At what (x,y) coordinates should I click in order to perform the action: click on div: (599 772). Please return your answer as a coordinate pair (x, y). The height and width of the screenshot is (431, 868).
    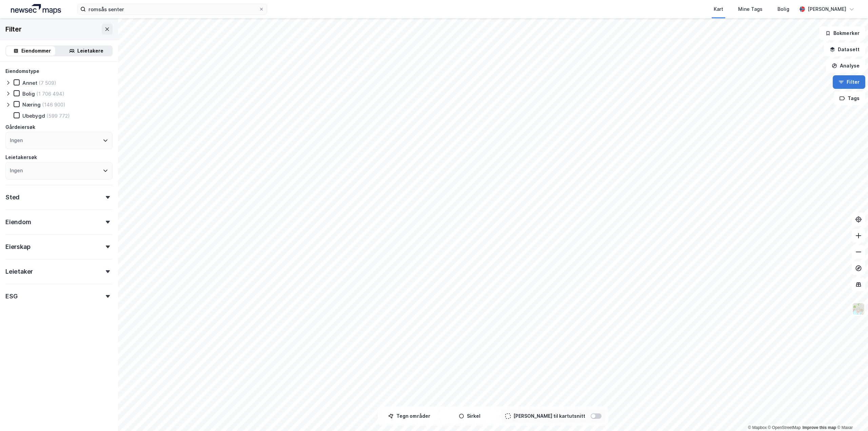
    Looking at the image, I should click on (58, 115).